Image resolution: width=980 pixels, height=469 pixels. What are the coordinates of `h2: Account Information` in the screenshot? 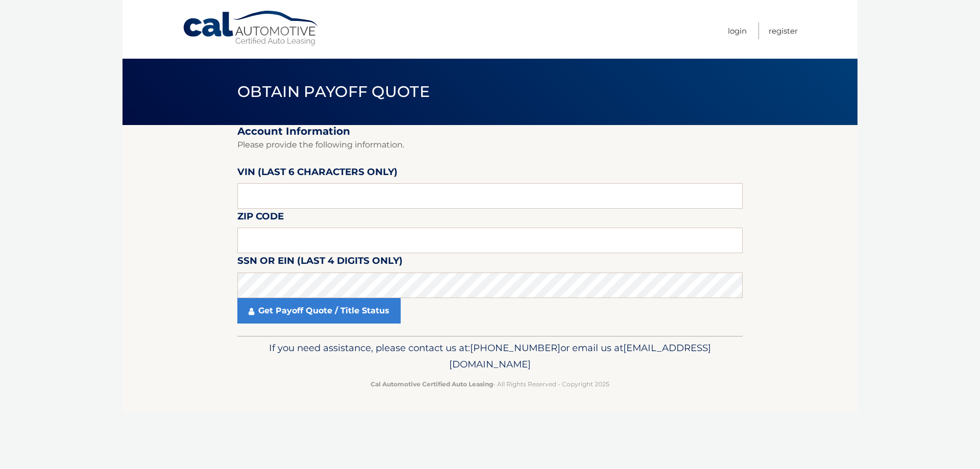 It's located at (490, 131).